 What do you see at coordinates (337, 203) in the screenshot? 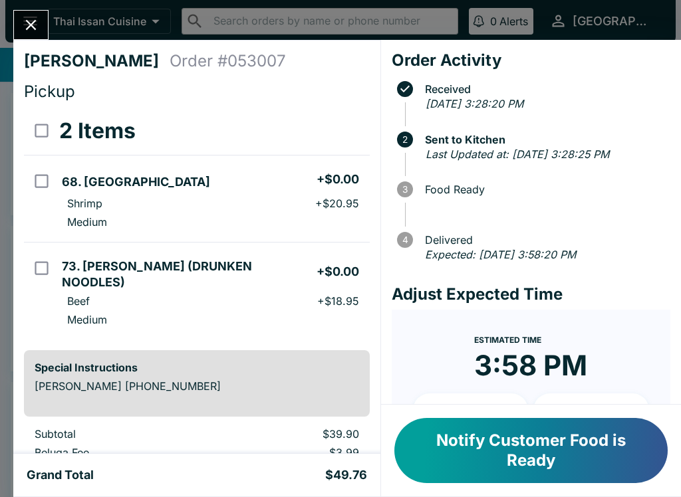
I see `p: + $20.95` at bounding box center [337, 203].